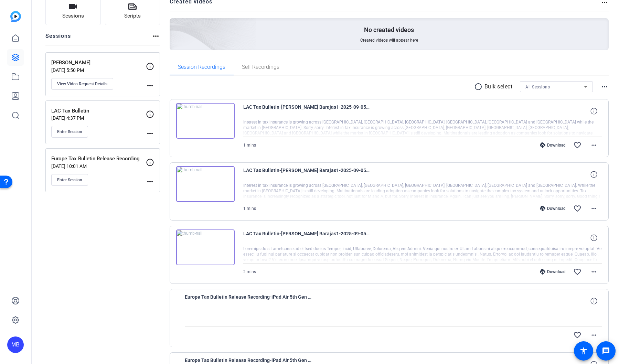 The width and height of the screenshot is (619, 364). I want to click on mat-icon: accessibility, so click(584, 351).